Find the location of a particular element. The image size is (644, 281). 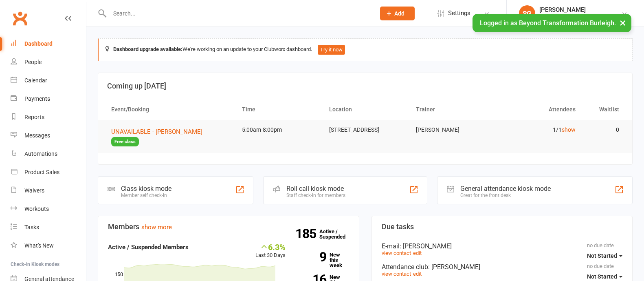

th: Time is located at coordinates (278, 109).